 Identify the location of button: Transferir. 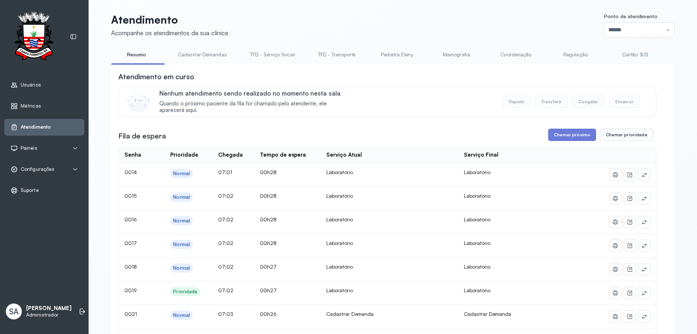
(552, 102).